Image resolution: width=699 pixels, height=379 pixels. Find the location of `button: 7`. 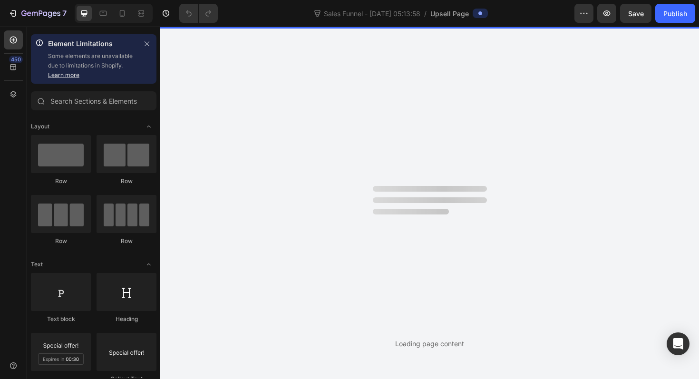

button: 7 is located at coordinates (37, 13).